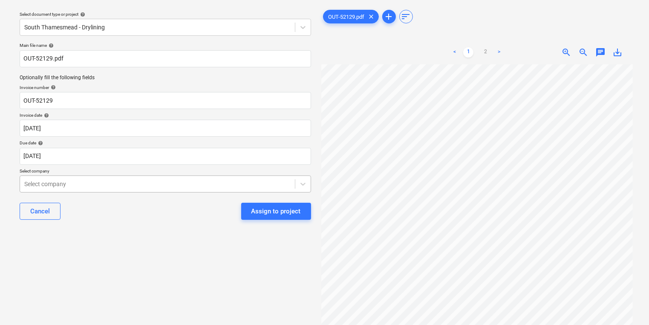 This screenshot has width=649, height=325. What do you see at coordinates (165, 115) in the screenshot?
I see `div: Invoice date` at bounding box center [165, 115].